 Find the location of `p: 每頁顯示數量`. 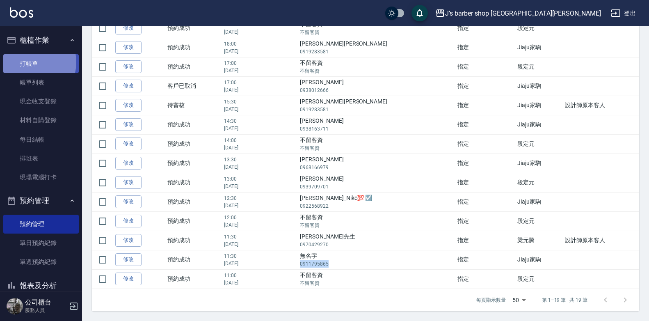

p: 每頁顯示數量 is located at coordinates (491, 300).